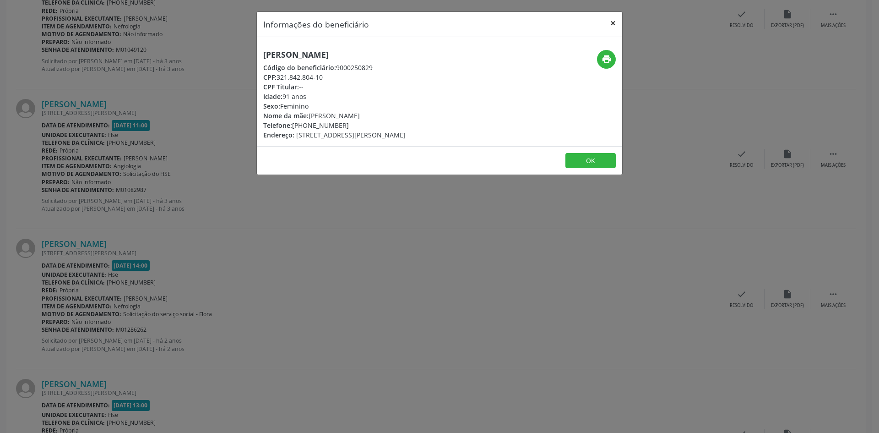 This screenshot has width=879, height=433. I want to click on span: Telefone:, so click(277, 125).